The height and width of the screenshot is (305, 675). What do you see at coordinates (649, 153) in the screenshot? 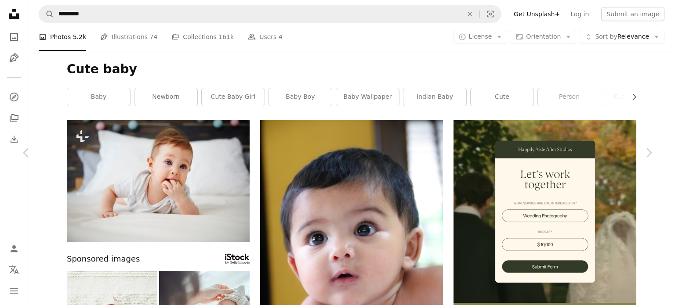
I see `a: Next` at bounding box center [649, 153].